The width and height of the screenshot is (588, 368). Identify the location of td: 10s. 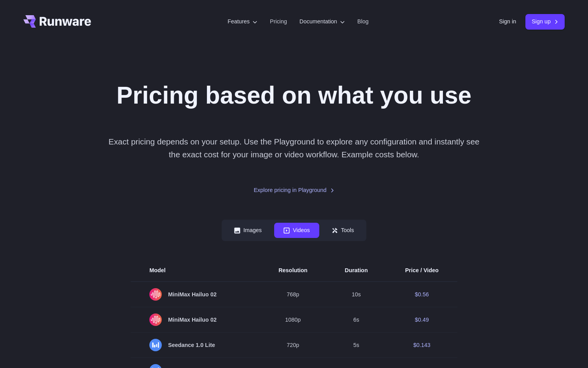
(356, 294).